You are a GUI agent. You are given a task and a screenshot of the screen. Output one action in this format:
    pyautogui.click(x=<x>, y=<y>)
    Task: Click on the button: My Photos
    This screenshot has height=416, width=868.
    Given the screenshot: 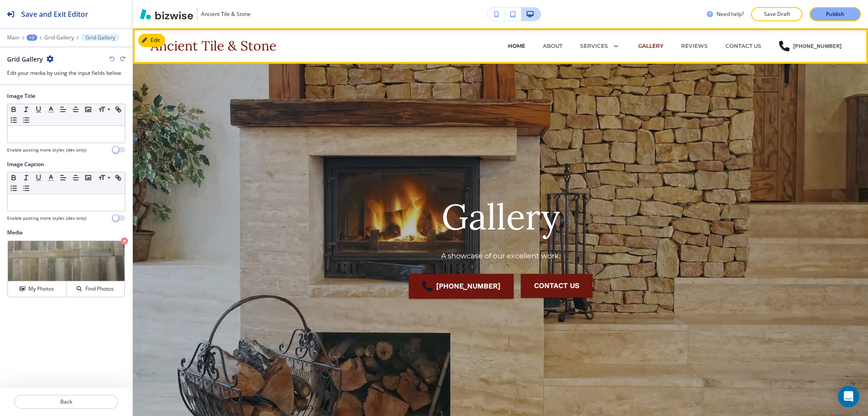 What is the action you would take?
    pyautogui.click(x=37, y=289)
    